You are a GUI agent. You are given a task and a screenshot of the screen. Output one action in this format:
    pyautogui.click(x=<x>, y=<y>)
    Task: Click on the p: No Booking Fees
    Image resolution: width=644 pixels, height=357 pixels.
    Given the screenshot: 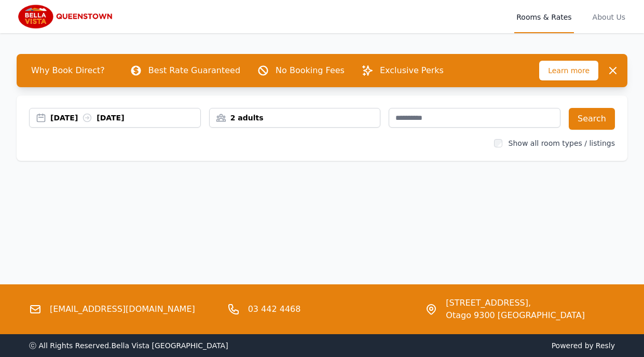 What is the action you would take?
    pyautogui.click(x=310, y=71)
    